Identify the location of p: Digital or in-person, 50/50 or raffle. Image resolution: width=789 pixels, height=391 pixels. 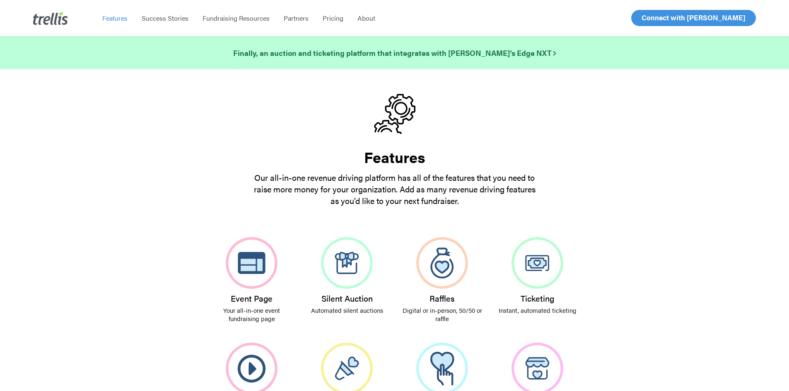
(442, 315).